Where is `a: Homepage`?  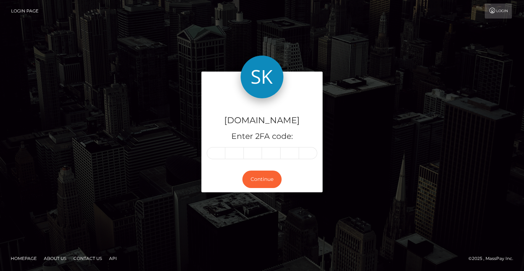 a: Homepage is located at coordinates (24, 259).